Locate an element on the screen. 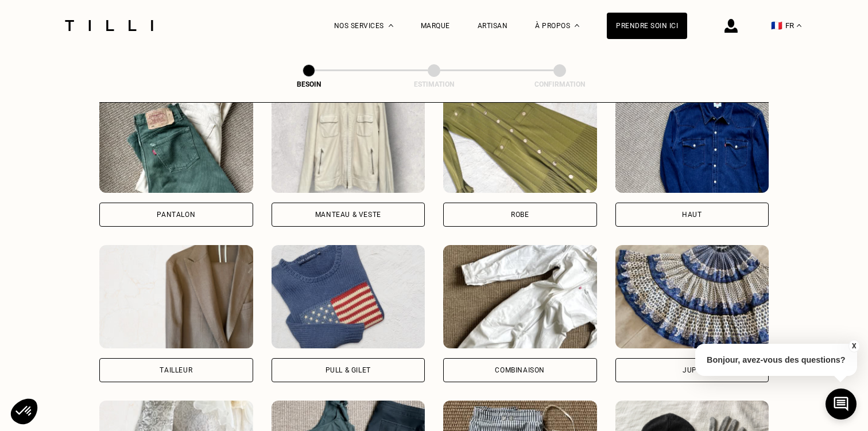 Image resolution: width=868 pixels, height=431 pixels. div: Robe is located at coordinates (520, 215).